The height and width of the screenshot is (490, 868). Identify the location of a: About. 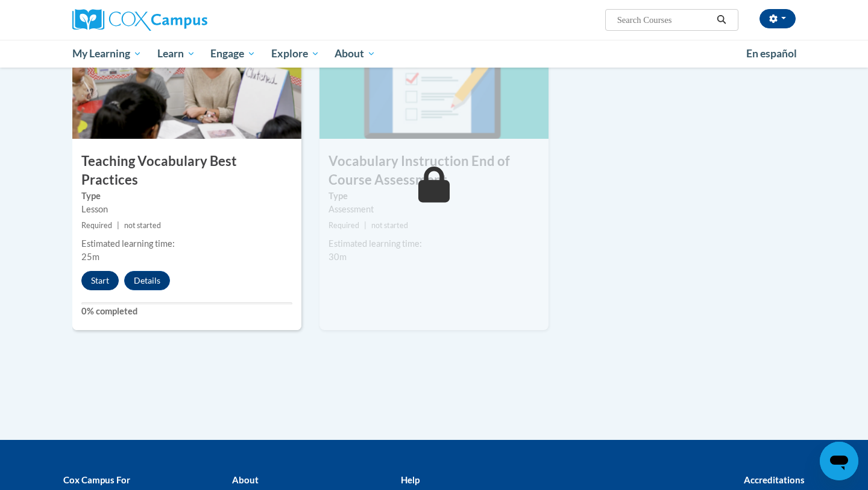
(355, 53).